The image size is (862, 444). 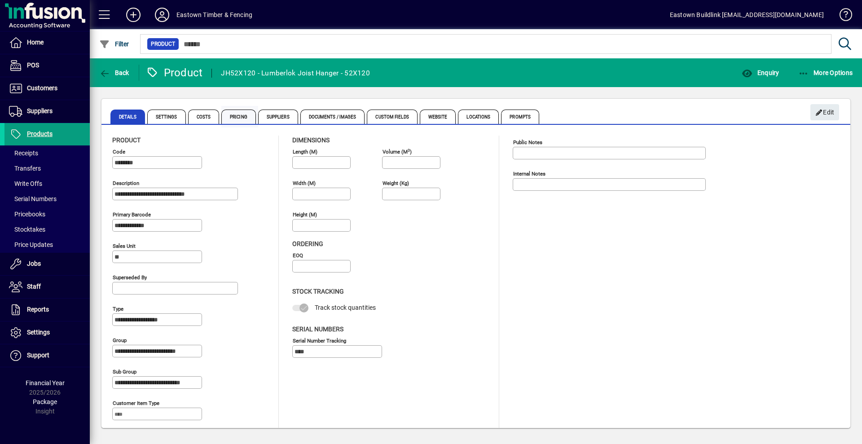 What do you see at coordinates (26, 184) in the screenshot?
I see `span: Write Offs` at bounding box center [26, 184].